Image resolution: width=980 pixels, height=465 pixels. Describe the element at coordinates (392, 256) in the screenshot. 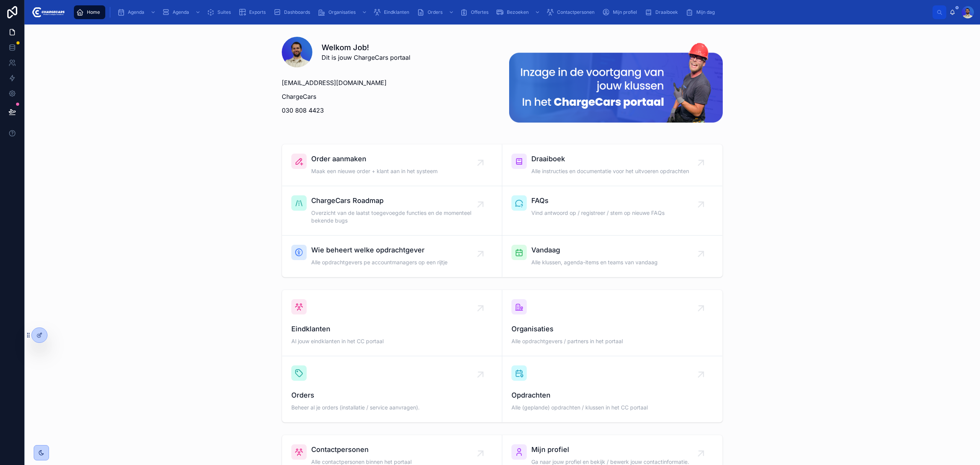

I see `a: Wie beheert welke opdrachtgeverAlle opdrachtgevers pe accountmanagers op een rijtje` at that location.